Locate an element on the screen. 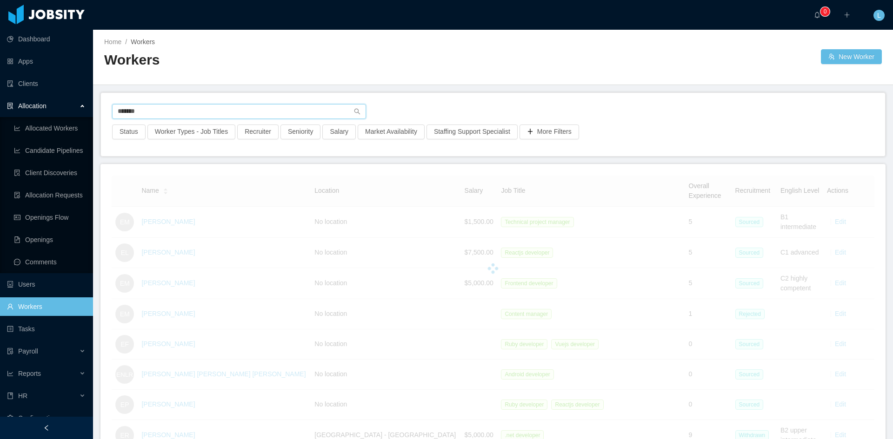 This screenshot has height=439, width=893. a: icon: line-chartAllocated Workers is located at coordinates (50, 128).